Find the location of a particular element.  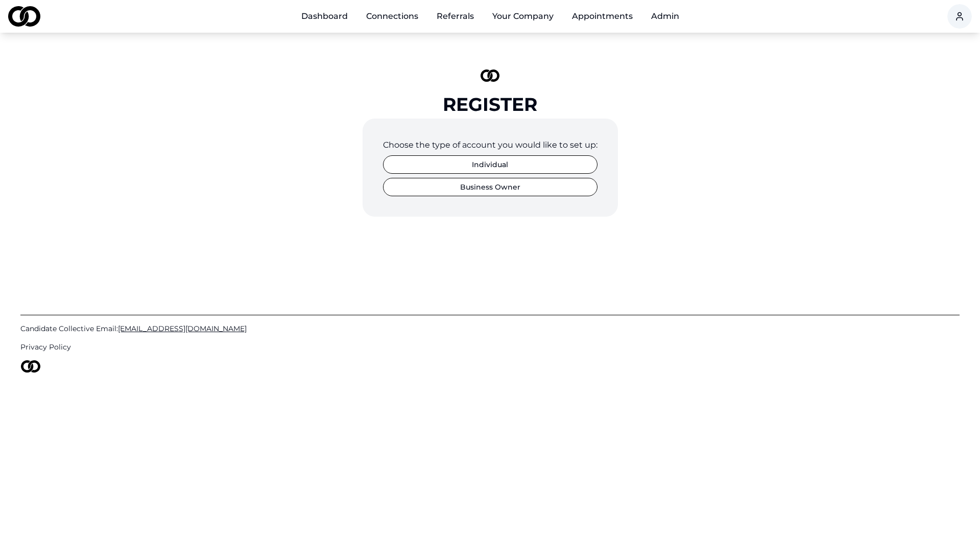

a: Privacy Policy is located at coordinates (490, 347).